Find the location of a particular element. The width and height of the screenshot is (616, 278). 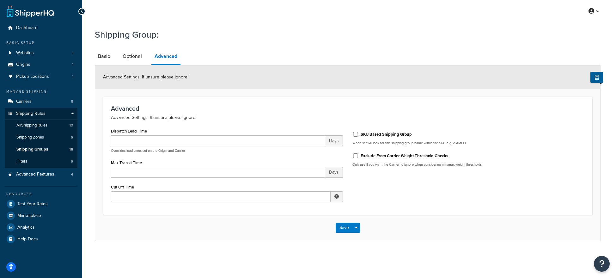

a: Marketplace is located at coordinates (41, 216).